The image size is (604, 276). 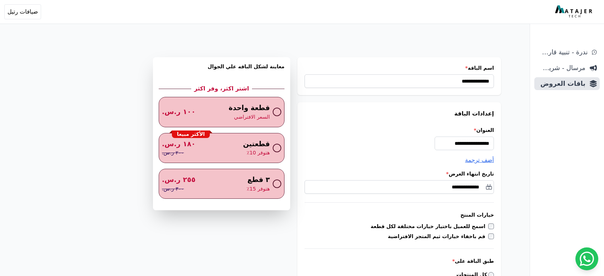 What do you see at coordinates (179, 112) in the screenshot?
I see `span: ١٠٠ ر.س.` at bounding box center [179, 112].